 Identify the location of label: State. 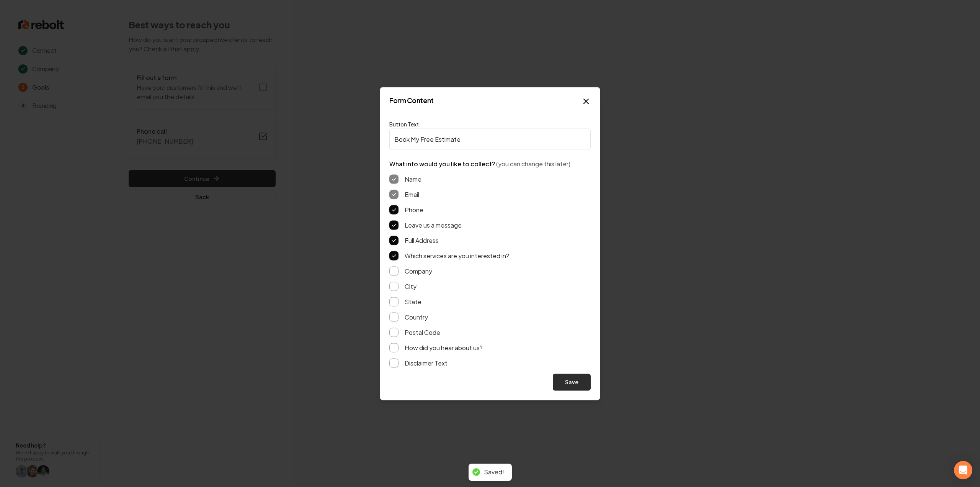
(413, 302).